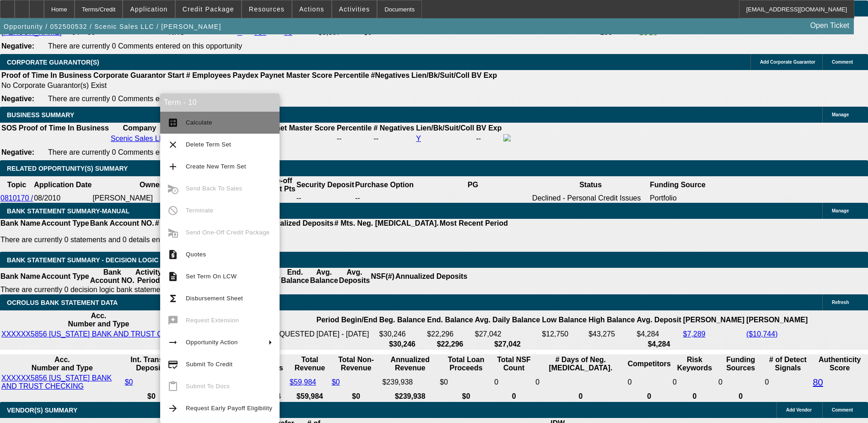  I want to click on mat-icon: description, so click(173, 277).